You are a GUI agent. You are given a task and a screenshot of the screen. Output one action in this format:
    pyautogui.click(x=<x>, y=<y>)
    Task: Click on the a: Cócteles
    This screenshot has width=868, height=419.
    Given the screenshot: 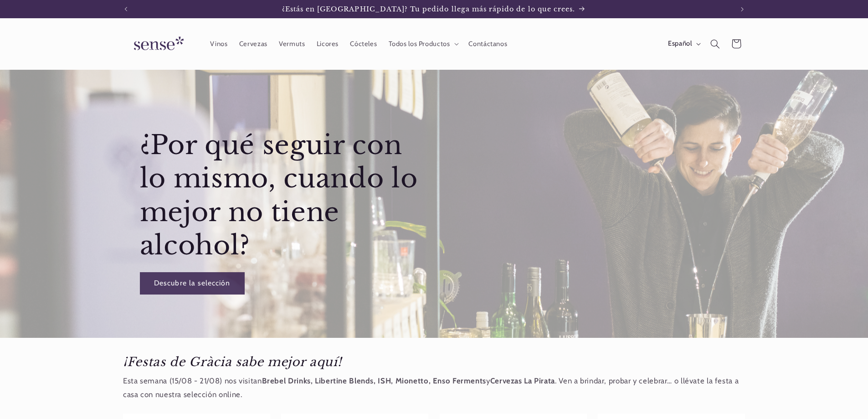 What is the action you would take?
    pyautogui.click(x=364, y=44)
    